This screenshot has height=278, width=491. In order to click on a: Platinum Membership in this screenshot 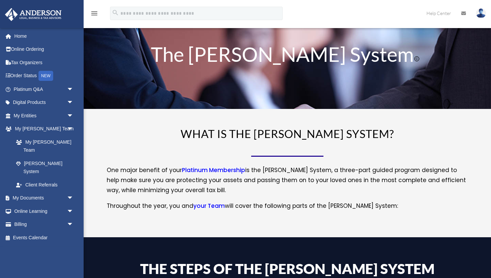, I will do `click(213, 172)`.